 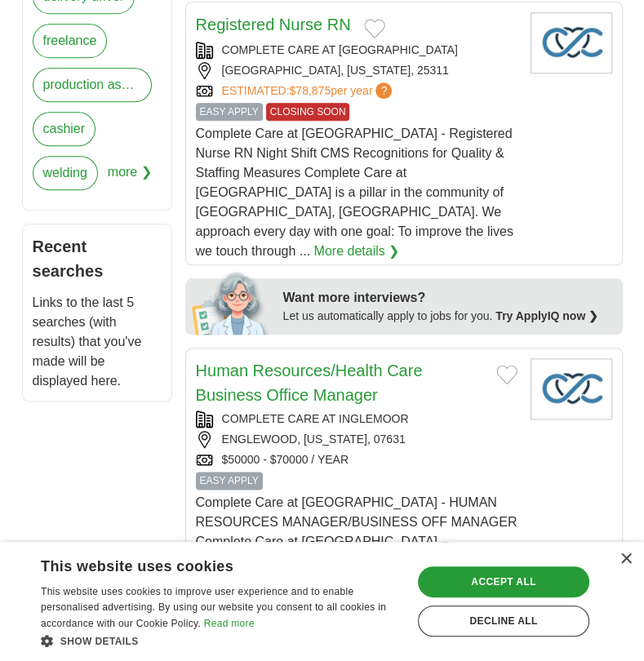 What do you see at coordinates (200, 564) in the screenshot?
I see `div: This website uses cookies` at bounding box center [200, 564].